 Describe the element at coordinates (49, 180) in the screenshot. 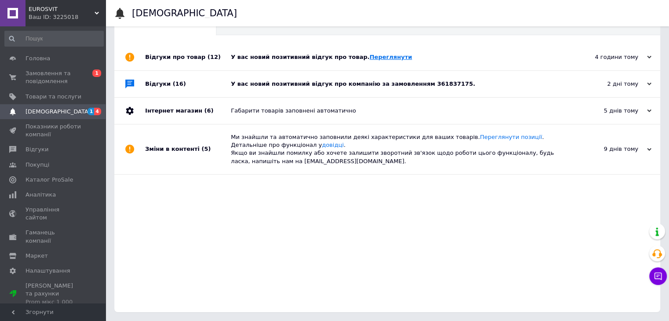

I see `span: Каталог ProSale` at that location.